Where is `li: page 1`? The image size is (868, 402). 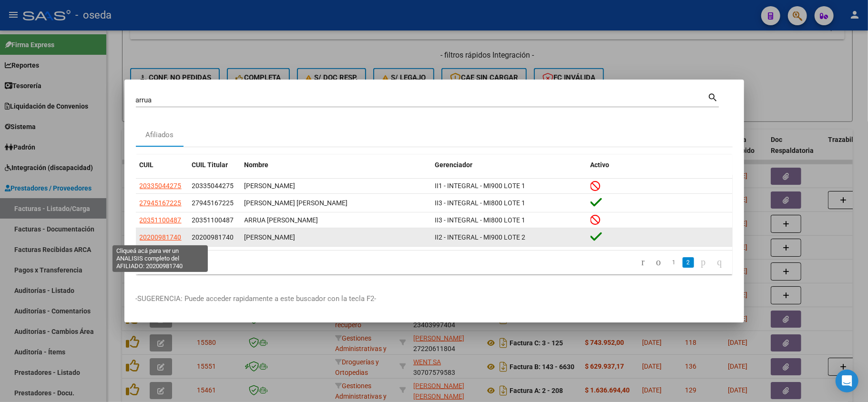
li: page 1 is located at coordinates (674, 263).